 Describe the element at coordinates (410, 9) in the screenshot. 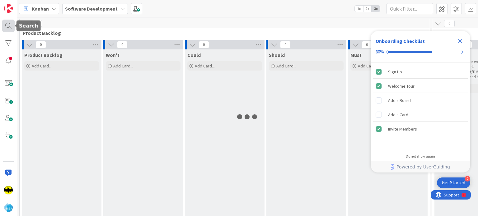

I see `input: Quick Filter...` at that location.